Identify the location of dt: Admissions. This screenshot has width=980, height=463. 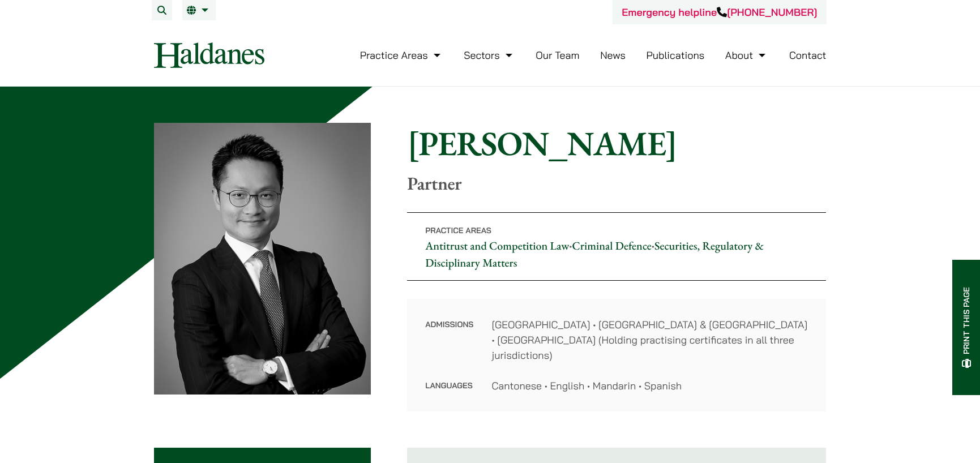
(449, 347).